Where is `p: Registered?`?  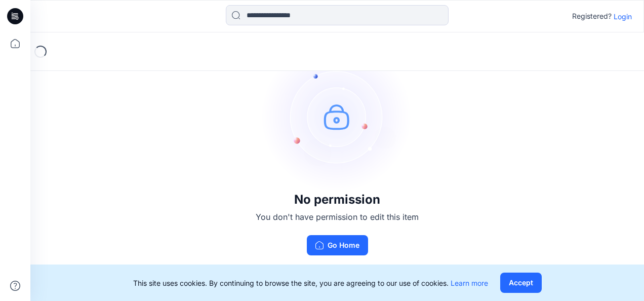
p: Registered? is located at coordinates (591, 16).